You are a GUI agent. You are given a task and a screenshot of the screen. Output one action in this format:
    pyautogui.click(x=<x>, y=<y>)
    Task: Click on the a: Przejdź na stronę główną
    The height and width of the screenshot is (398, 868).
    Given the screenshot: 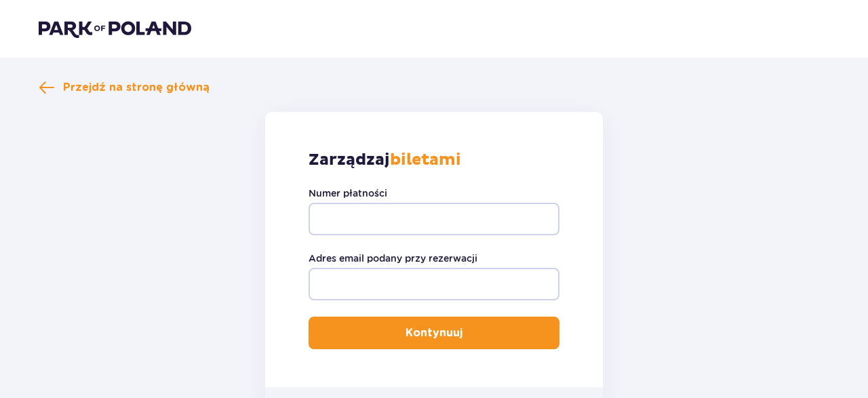 What is the action you would take?
    pyautogui.click(x=124, y=88)
    